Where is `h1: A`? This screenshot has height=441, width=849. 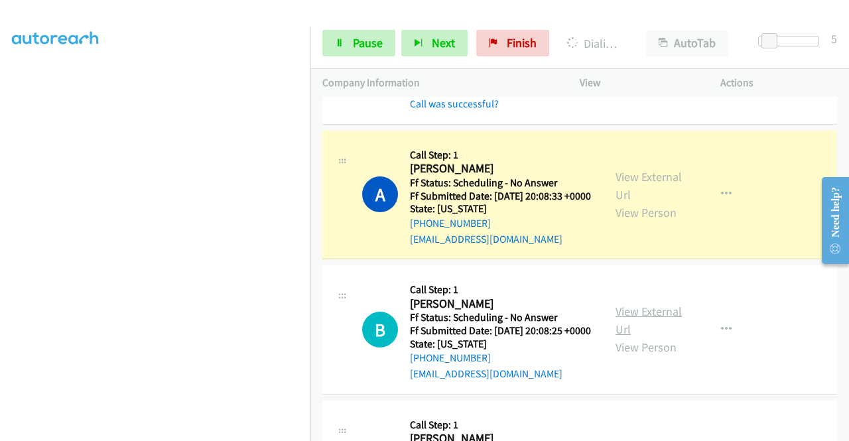 h1: A is located at coordinates (380, 194).